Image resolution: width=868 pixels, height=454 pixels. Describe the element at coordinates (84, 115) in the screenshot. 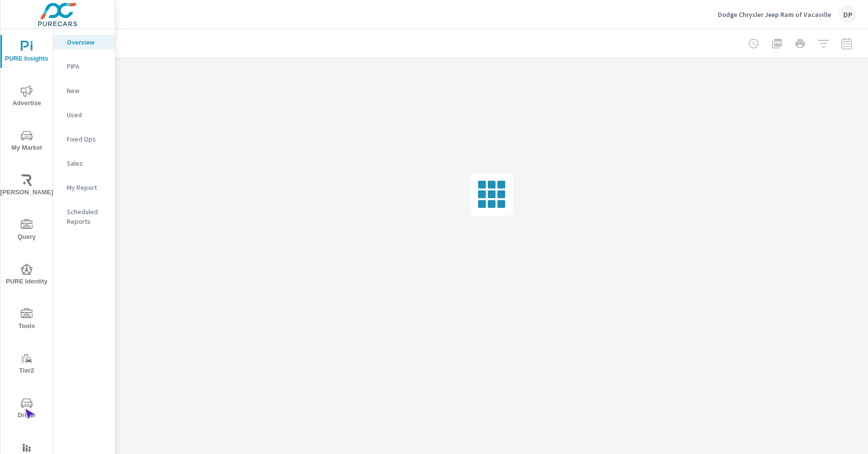

I see `div: Used` at that location.